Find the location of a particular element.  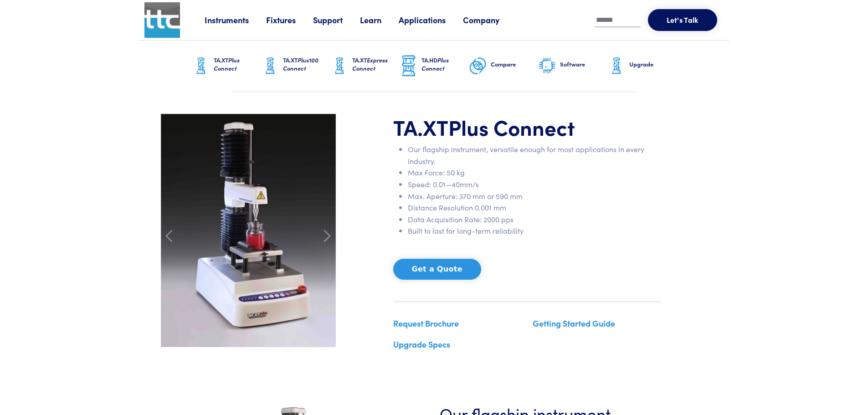

h6: TA.HD is located at coordinates (445, 65).